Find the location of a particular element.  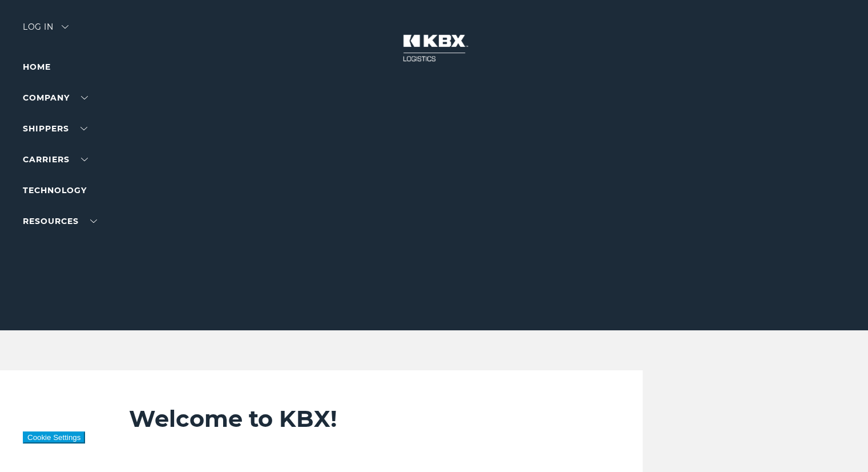

a: Home is located at coordinates (36, 67).